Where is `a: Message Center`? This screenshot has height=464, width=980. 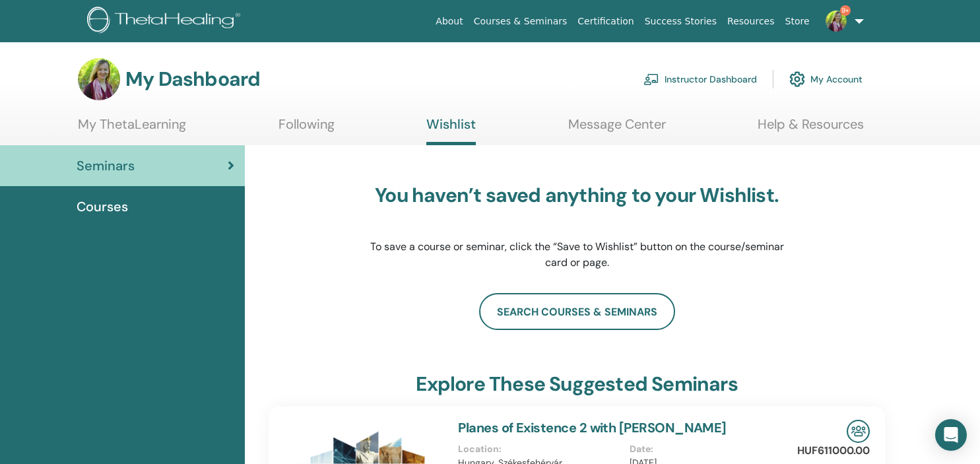
a: Message Center is located at coordinates (617, 129).